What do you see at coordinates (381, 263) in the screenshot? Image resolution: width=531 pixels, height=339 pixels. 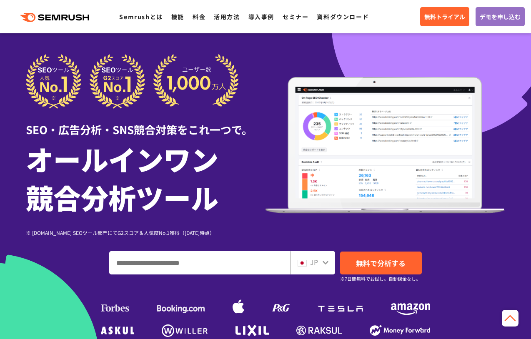 I see `a: 無料で分析する` at bounding box center [381, 263].